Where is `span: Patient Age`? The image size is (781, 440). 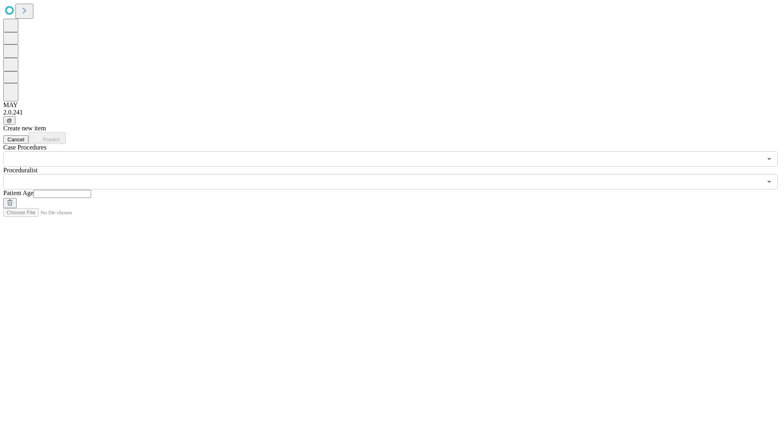
span: Patient Age is located at coordinates (18, 193).